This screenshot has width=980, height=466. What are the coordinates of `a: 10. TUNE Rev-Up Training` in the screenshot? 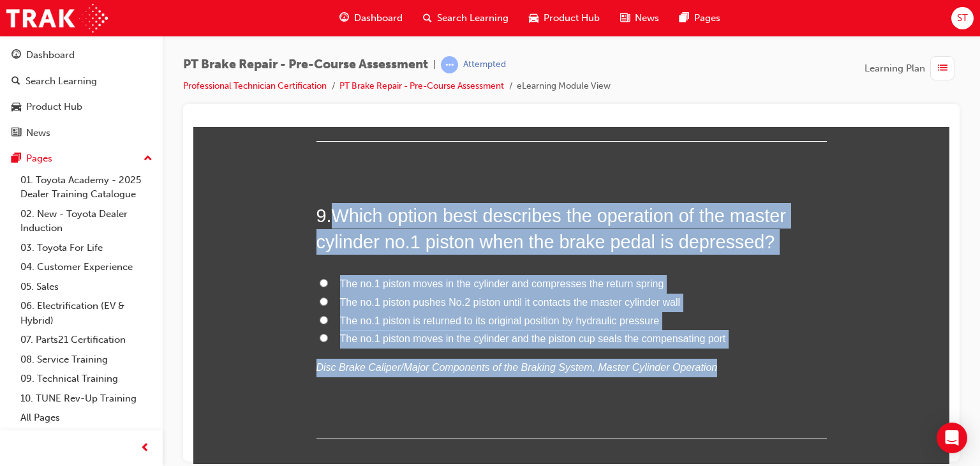 It's located at (86, 399).